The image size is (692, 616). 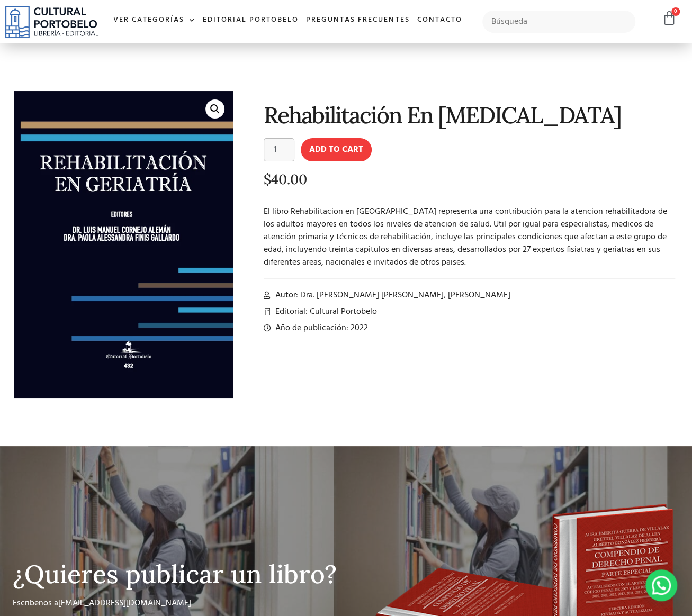 What do you see at coordinates (675, 11) in the screenshot?
I see `span: 0` at bounding box center [675, 11].